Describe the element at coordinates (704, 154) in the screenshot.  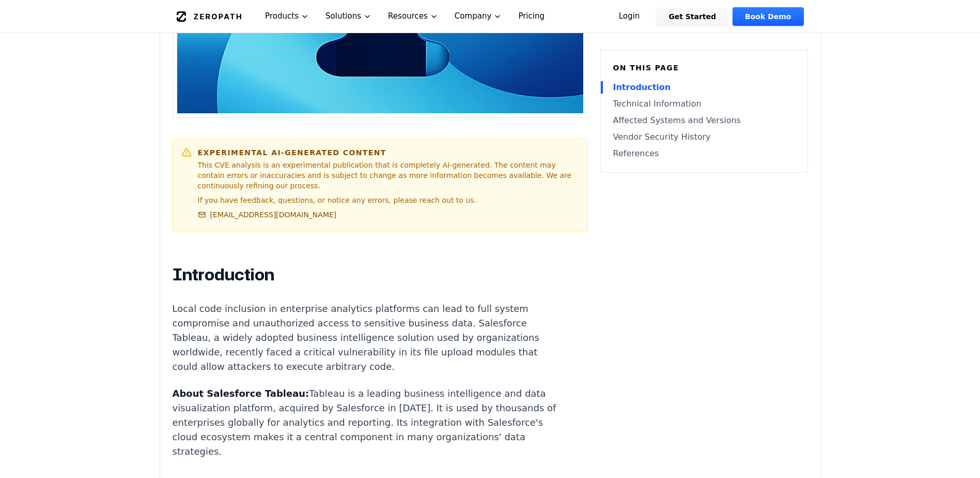
I see `a: References` at that location.